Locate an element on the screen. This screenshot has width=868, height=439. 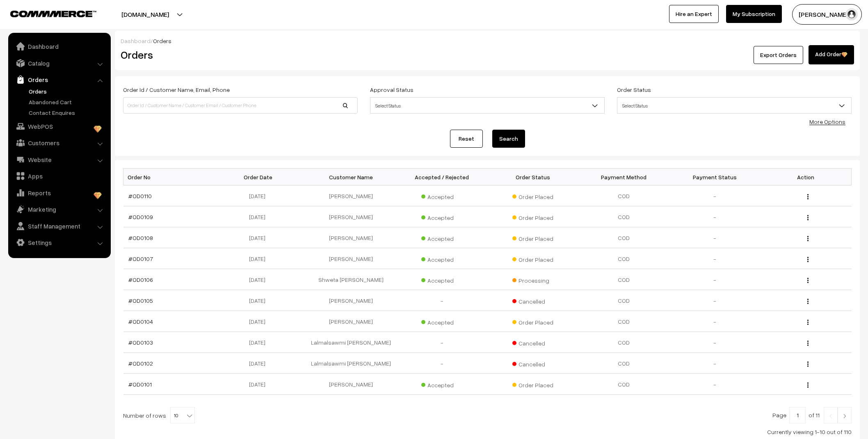
th: Order Date is located at coordinates (260, 177).